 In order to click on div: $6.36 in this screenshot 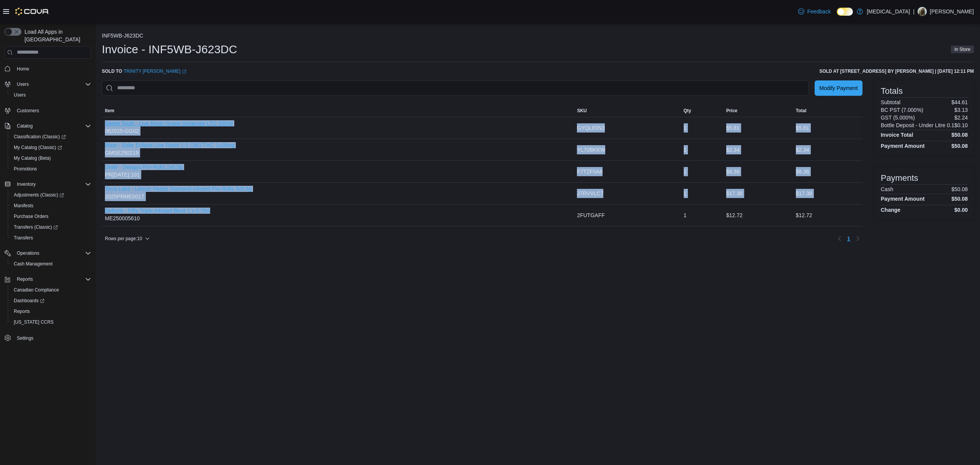, I will do `click(827, 171)`.